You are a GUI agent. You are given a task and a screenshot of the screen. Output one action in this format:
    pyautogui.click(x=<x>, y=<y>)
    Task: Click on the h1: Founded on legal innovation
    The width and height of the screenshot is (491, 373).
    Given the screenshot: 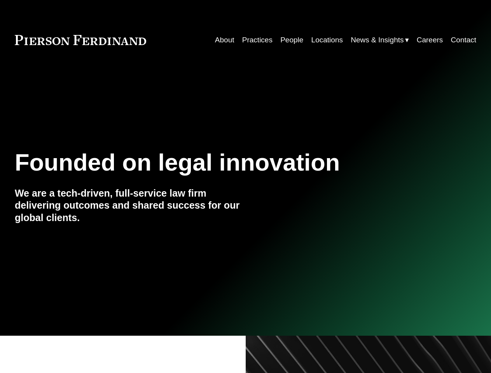 What is the action you would take?
    pyautogui.click(x=207, y=162)
    